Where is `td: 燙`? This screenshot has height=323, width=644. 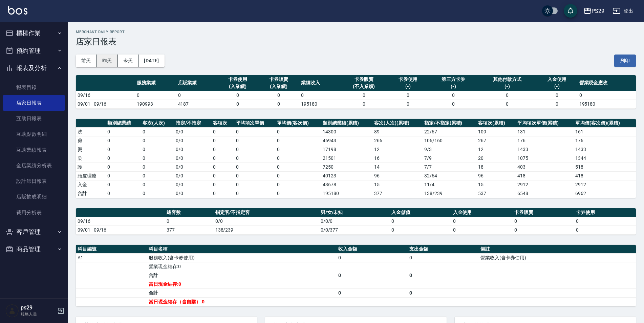 td: 燙 is located at coordinates (91, 149).